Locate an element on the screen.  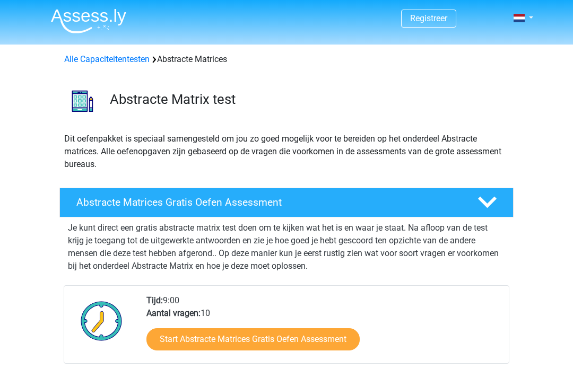
p: Je kunt direct een gratis abstracte matrix test doen om te kijken wat het is en waar je staat. Na... is located at coordinates (287, 247).